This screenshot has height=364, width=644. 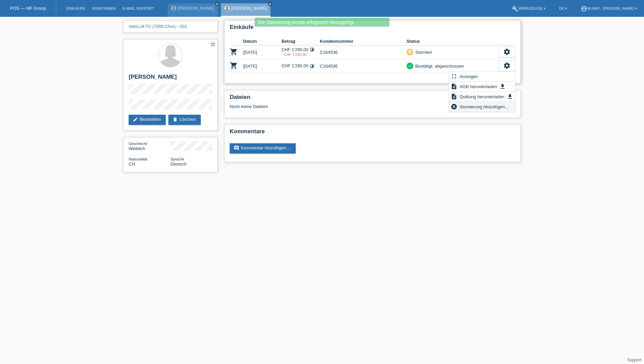 I want to click on span: Anzeigen, so click(x=468, y=77).